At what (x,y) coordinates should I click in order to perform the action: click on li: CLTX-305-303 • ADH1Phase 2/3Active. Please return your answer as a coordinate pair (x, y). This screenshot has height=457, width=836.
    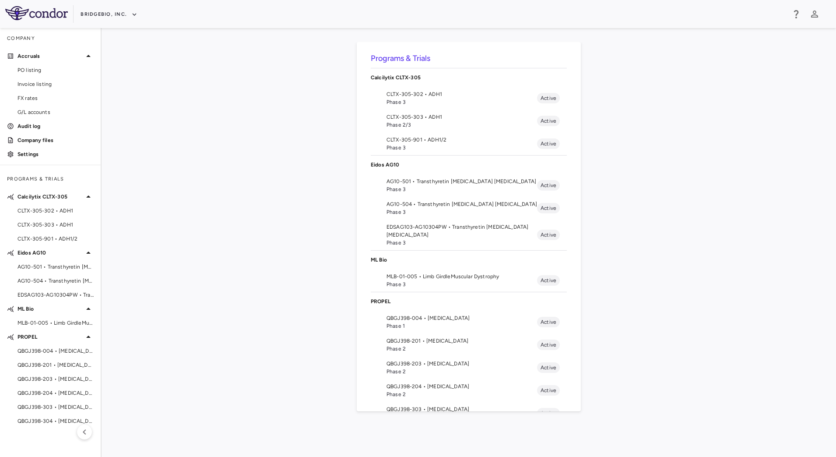
    Looking at the image, I should click on (469, 121).